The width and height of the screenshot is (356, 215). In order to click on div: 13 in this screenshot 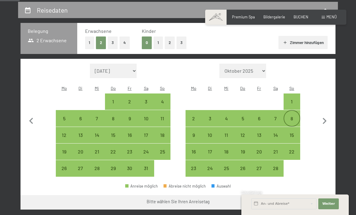, I will do `click(81, 140)`.